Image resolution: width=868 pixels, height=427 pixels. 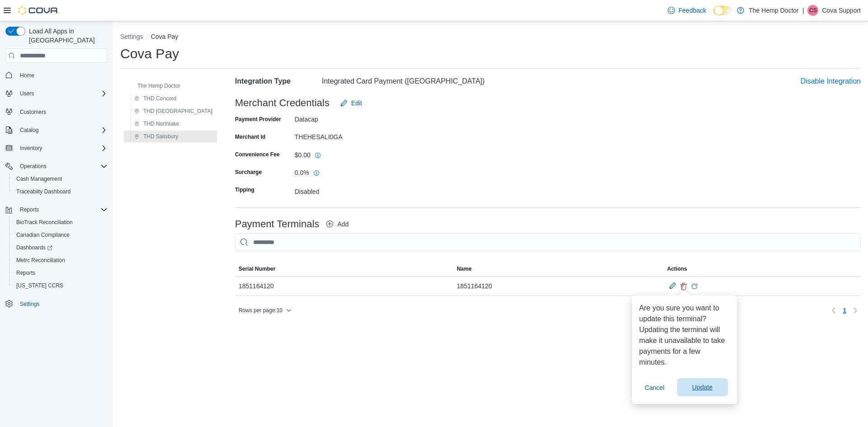 I want to click on div: Integration Type, so click(x=278, y=82).